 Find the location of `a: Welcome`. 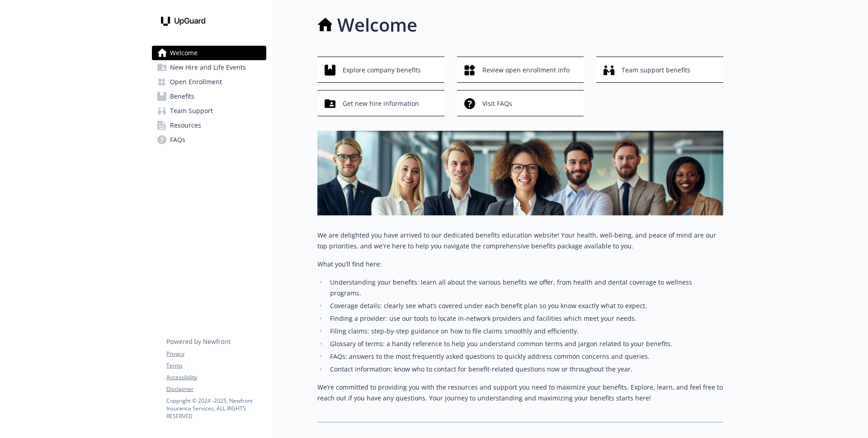

a: Welcome is located at coordinates (209, 53).